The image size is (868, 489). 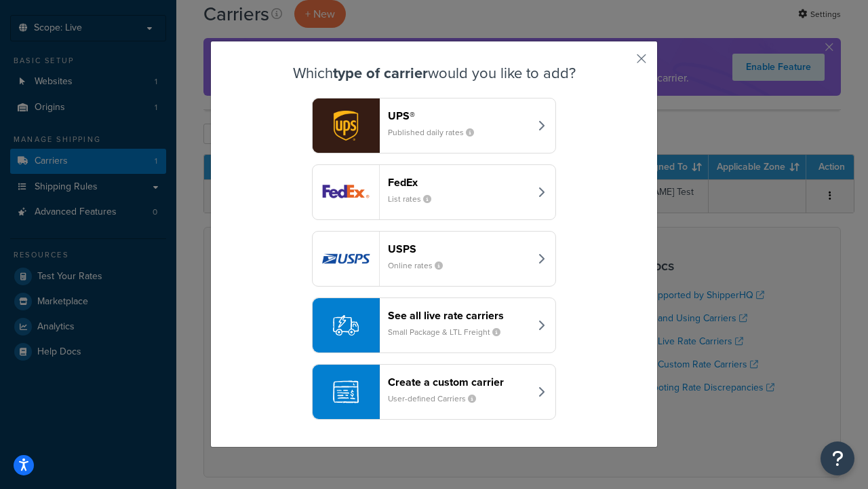 I want to click on button: See all live rate carriersSmall Package & LTL Freight, so click(x=434, y=325).